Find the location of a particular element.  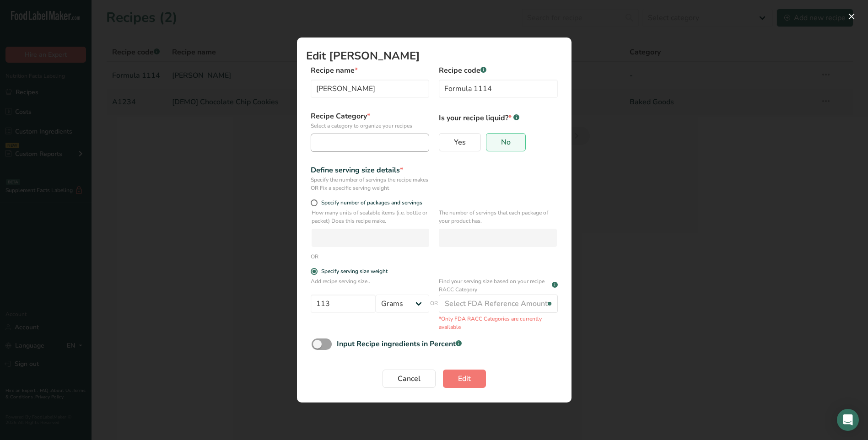

input: Type your recipe code here is located at coordinates (497, 89).